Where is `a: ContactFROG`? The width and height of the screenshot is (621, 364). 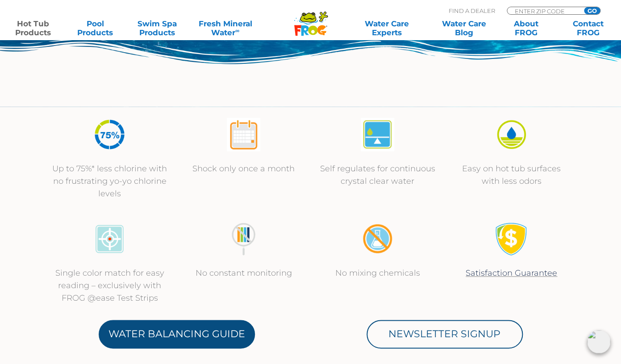 a: ContactFROG is located at coordinates (588, 28).